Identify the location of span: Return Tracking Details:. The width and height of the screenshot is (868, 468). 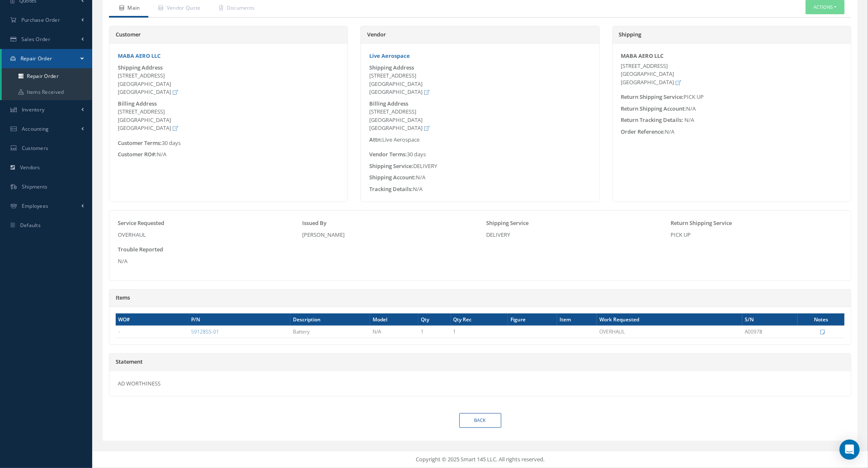
(651, 120).